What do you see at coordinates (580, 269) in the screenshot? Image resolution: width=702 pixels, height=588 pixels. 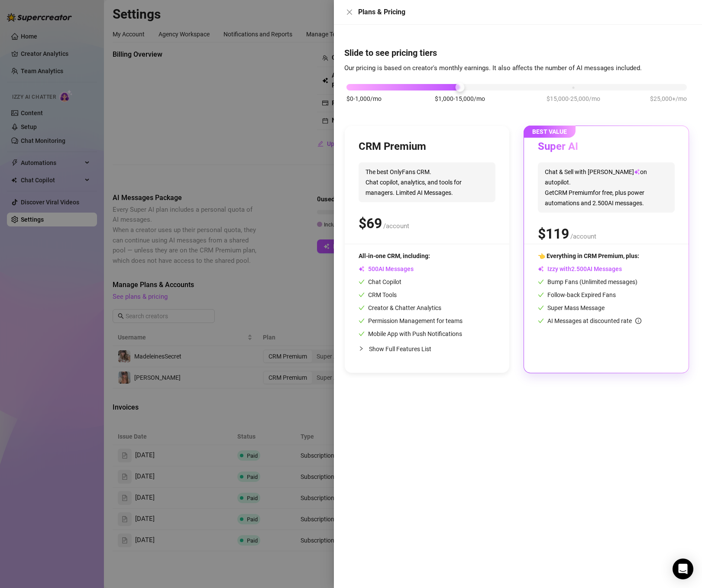 I see `span: Izzy with AI Messages` at bounding box center [580, 269].